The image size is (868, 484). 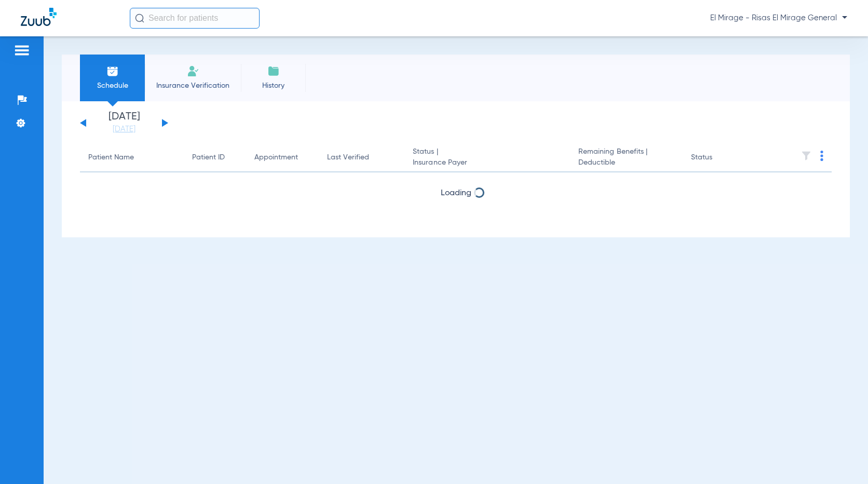 I want to click on th: Status, so click(x=717, y=158).